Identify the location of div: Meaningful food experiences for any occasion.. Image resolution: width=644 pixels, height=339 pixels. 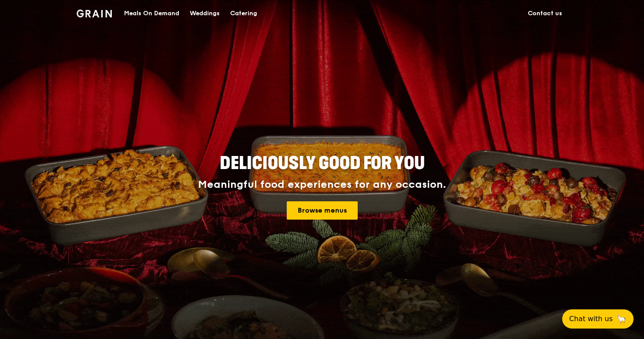
(322, 185).